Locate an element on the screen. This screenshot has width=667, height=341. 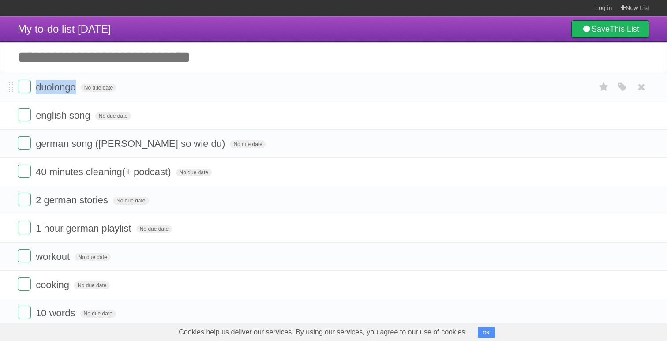
span: Cookies help us deliver our services. By using our services, you agree to our use of cookies. is located at coordinates (323, 332).